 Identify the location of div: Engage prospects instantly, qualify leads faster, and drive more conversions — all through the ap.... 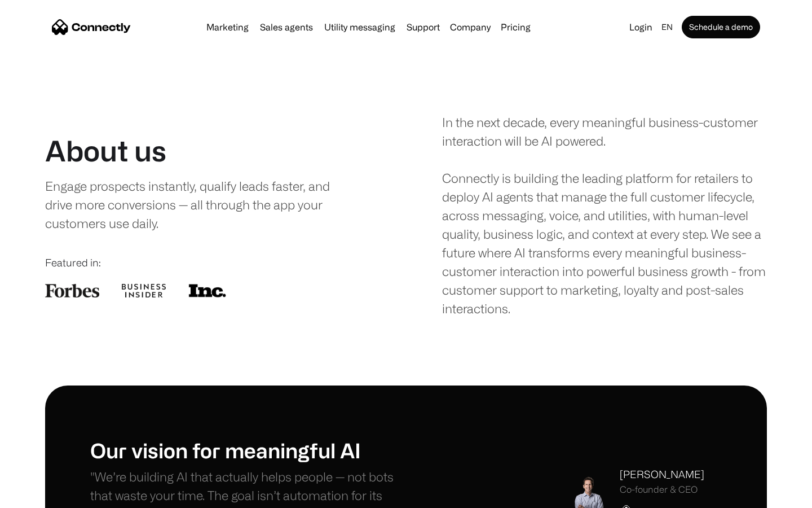
(199, 204).